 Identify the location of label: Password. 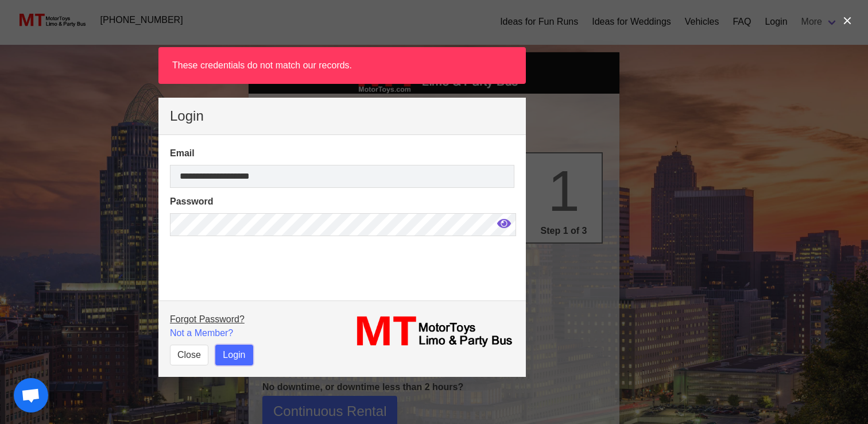
(342, 201).